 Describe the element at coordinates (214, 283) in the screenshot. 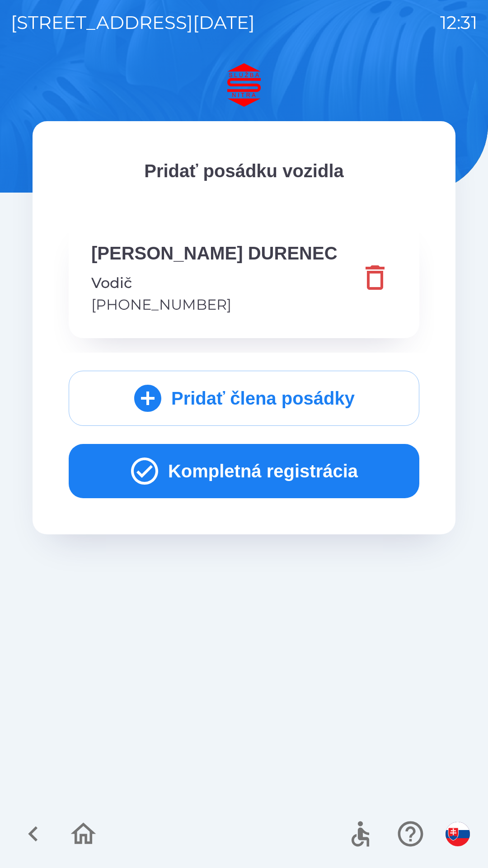

I see `p: Vodič` at that location.